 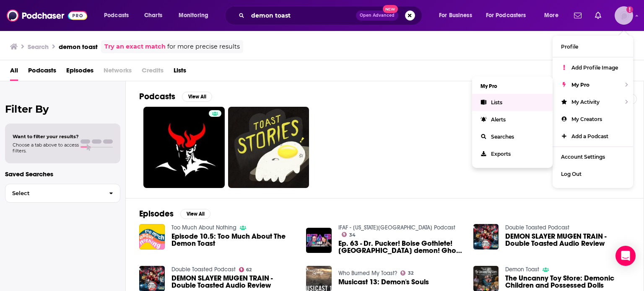 What do you see at coordinates (568, 282) in the screenshot?
I see `span: The Uncanny Toy Store: Demonic Children and Possessed Dolls` at bounding box center [568, 282].